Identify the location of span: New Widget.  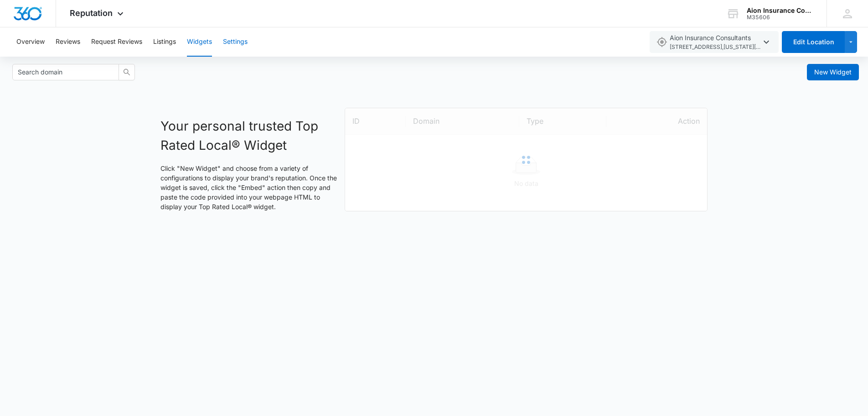
(833, 72).